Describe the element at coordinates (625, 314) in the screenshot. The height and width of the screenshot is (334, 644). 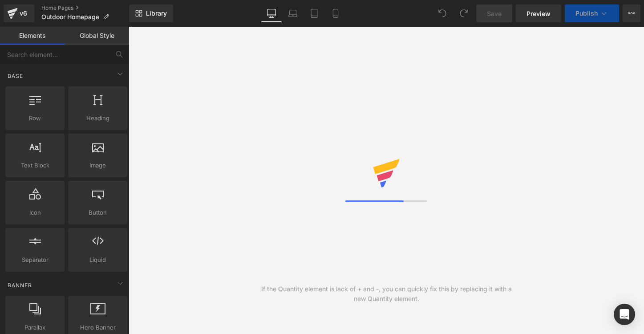
I see `div: Open Intercom Messenger` at that location.